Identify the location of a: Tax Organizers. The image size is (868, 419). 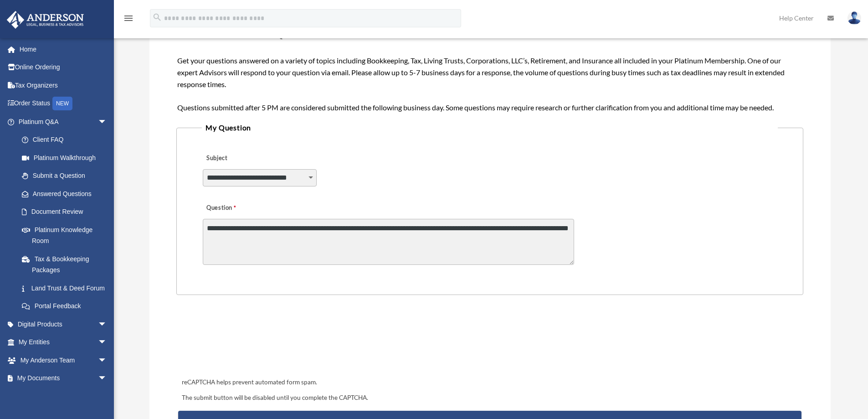
(64, 86).